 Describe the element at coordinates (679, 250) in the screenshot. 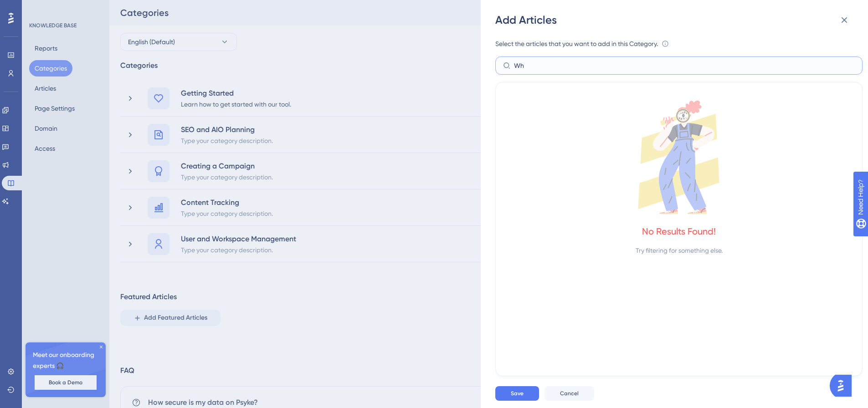

I see `div: Try filtering for something else.` at that location.